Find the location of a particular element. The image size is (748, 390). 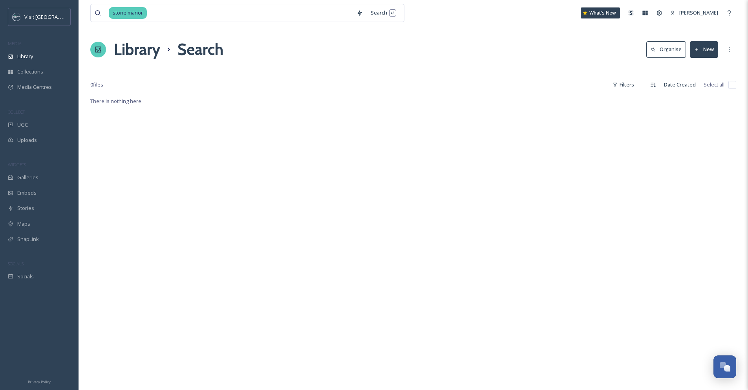

div: Filters is located at coordinates (623, 84).